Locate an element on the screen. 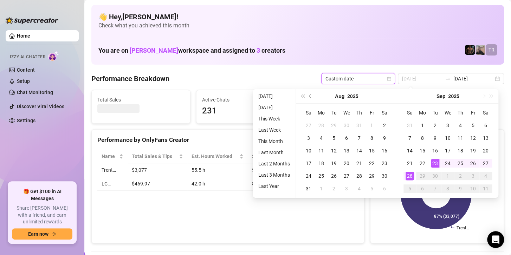  div: 13 is located at coordinates (486, 138).